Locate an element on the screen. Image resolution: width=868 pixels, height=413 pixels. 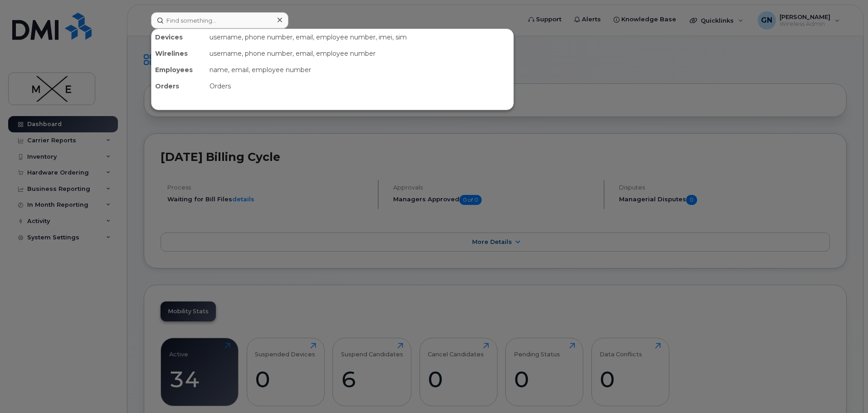
div: Employees is located at coordinates (179, 70).